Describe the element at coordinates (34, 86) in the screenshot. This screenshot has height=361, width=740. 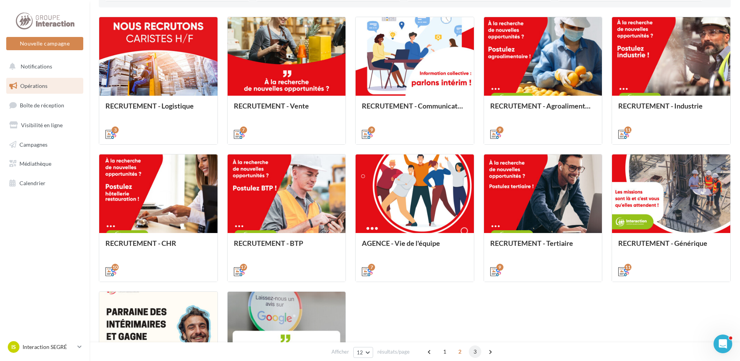
I see `span: Opérations` at that location.